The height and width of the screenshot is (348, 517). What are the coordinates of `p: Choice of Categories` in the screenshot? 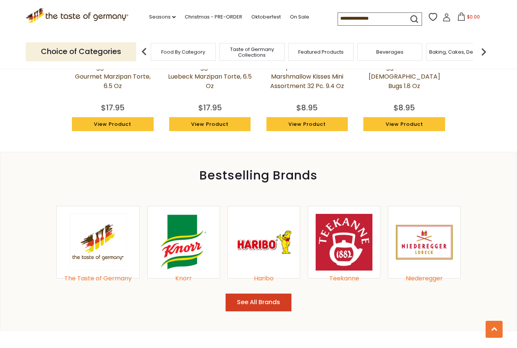 It's located at (81, 51).